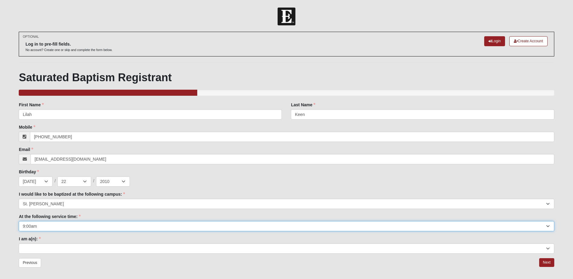 This screenshot has height=279, width=573. Describe the element at coordinates (69, 50) in the screenshot. I see `p: No account? Create one or skip and complete the form below.` at that location.